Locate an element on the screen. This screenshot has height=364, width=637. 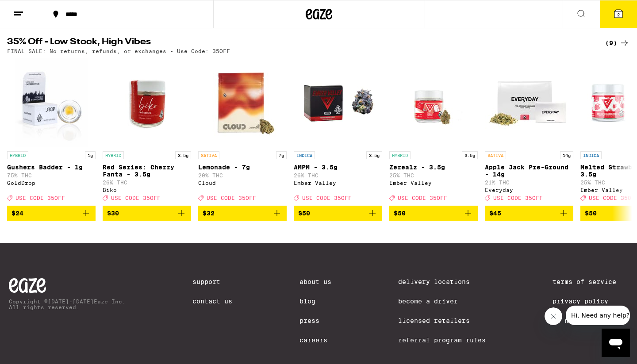
div: (9) is located at coordinates (617, 43).